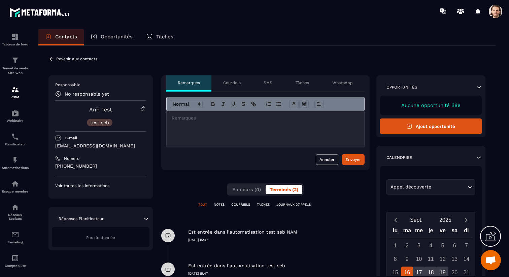  I want to click on div: Ouvrir le chat, so click(491, 260).